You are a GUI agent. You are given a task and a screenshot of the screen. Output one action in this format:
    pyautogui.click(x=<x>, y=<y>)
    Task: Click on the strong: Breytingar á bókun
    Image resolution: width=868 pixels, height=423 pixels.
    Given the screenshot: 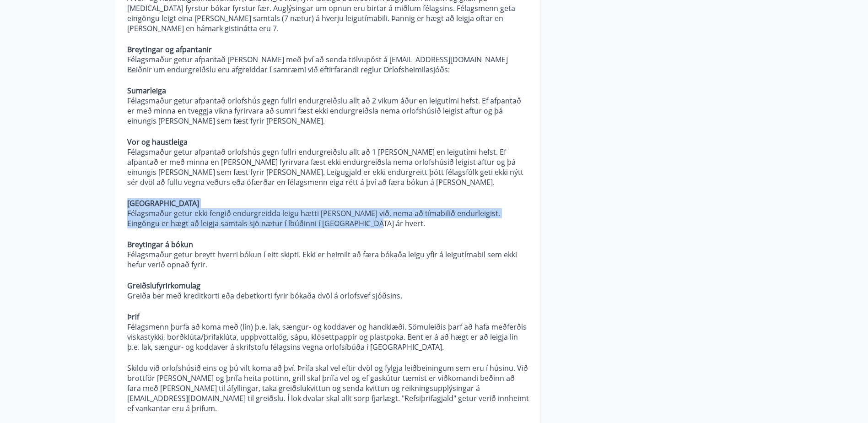 What is the action you would take?
    pyautogui.click(x=160, y=244)
    